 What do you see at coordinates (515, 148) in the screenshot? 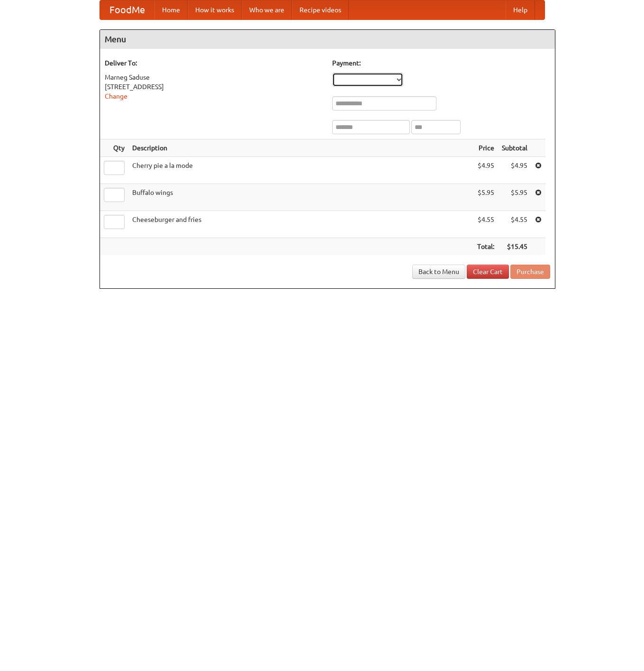
I see `th: Subtotal` at bounding box center [515, 148].